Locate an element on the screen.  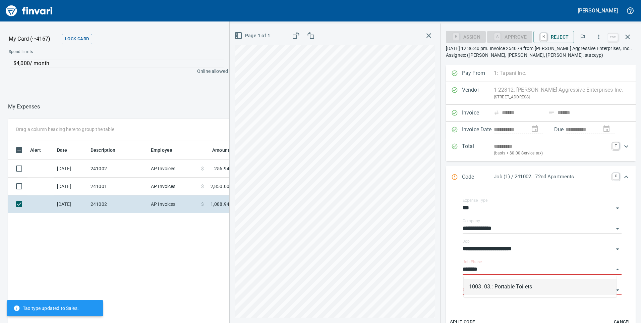
p: My Card (···4167) is located at coordinates (34, 39).